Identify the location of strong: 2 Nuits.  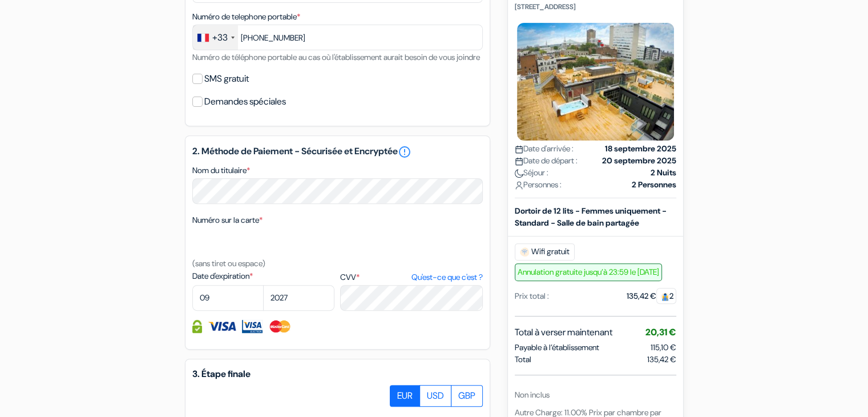
(664, 172).